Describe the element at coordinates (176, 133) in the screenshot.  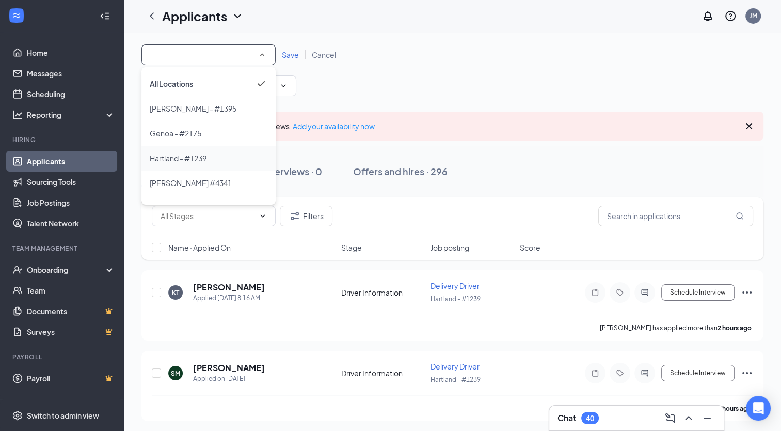
I see `span: Genoa - #2175` at that location.